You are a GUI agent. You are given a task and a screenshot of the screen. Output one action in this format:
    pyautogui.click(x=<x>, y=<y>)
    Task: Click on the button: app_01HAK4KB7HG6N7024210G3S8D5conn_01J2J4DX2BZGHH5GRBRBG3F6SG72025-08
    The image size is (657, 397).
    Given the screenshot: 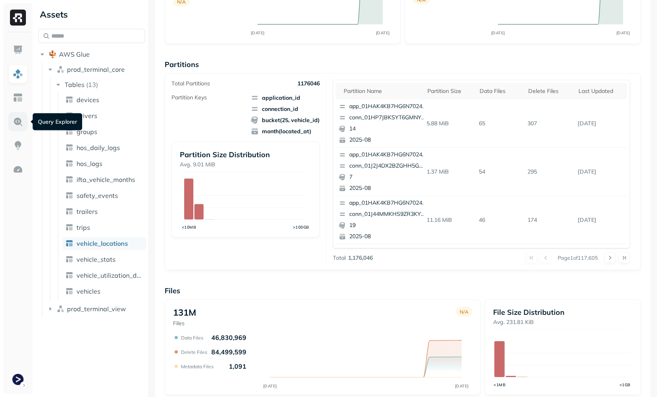 What is the action you would take?
    pyautogui.click(x=383, y=171)
    